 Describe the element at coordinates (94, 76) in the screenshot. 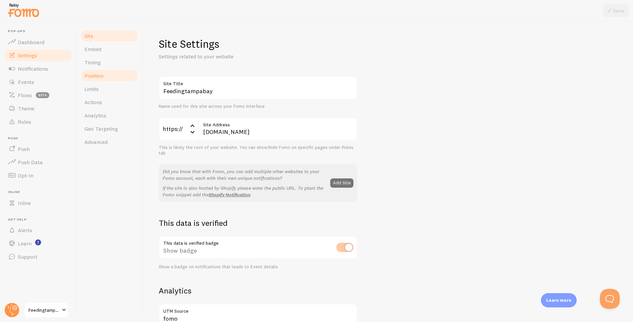

I see `span: Position` at that location.